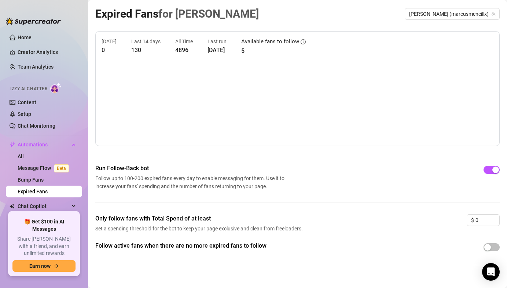  Describe the element at coordinates (273, 51) in the screenshot. I see `article: 5` at that location.